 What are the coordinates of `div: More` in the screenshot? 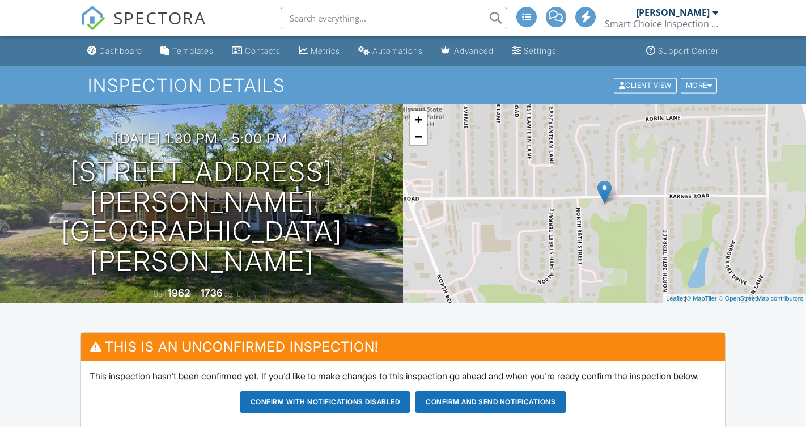 It's located at (699, 85).